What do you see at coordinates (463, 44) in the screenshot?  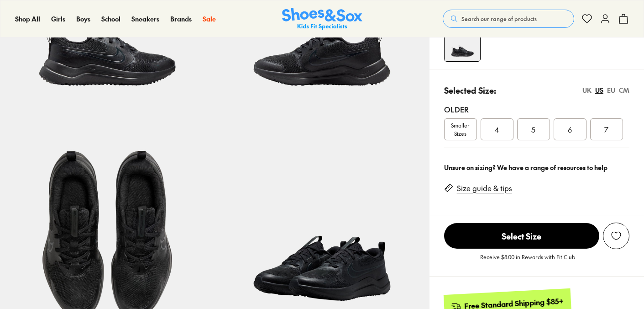 I see `img: 4-564946_1` at bounding box center [463, 44].